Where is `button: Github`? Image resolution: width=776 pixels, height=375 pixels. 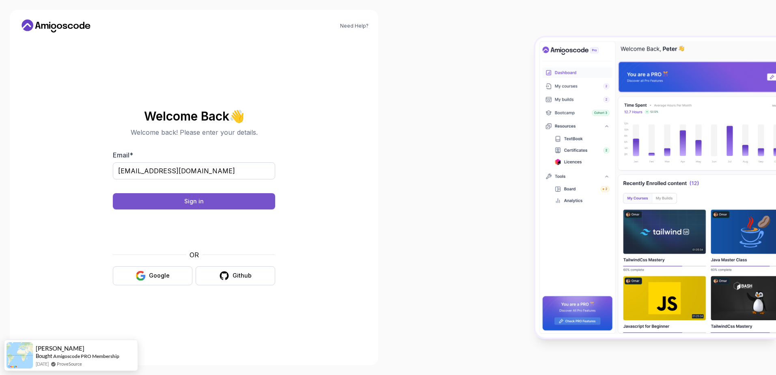 button: Github is located at coordinates (235, 276).